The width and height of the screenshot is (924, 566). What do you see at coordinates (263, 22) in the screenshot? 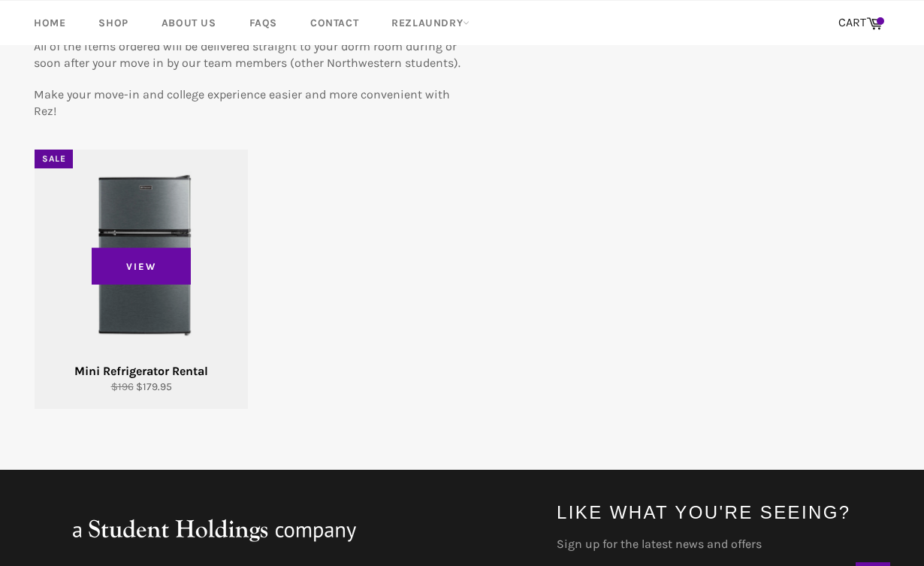
I see `a: FAQs` at bounding box center [263, 22].